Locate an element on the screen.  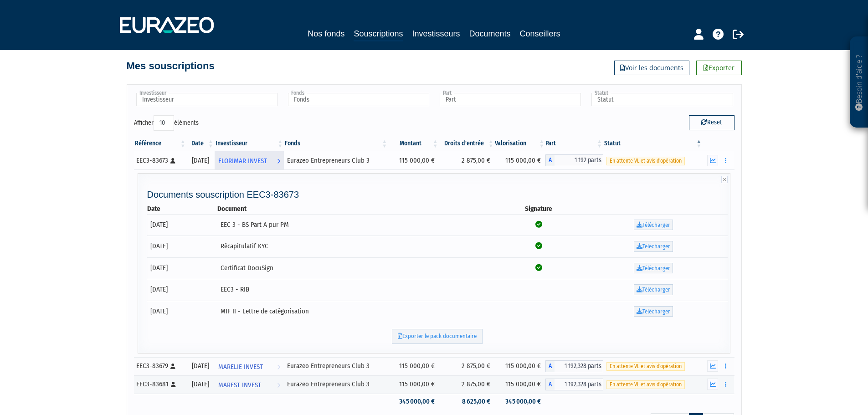
th: Droits d'entrée: activer pour trier la colonne par ordre croissant is located at coordinates (467, 144).